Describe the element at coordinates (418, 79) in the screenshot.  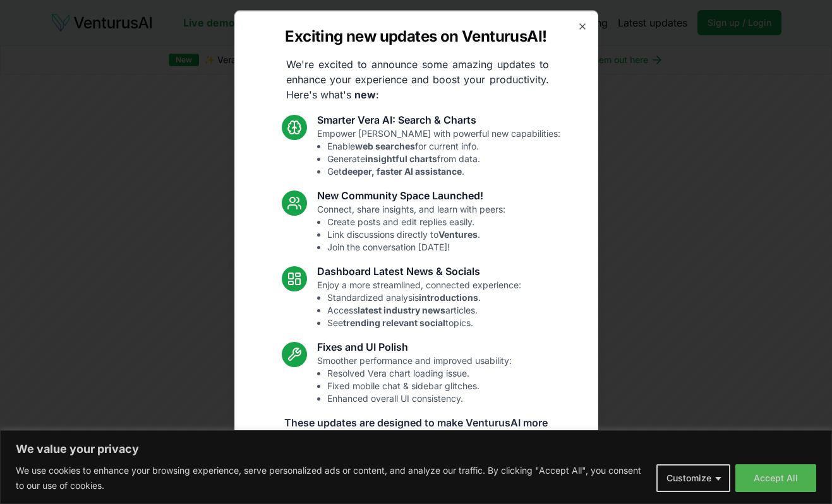
I see `p: We're excited to announce some amazing updates to enhance your experience and boost your producti...` at that location.